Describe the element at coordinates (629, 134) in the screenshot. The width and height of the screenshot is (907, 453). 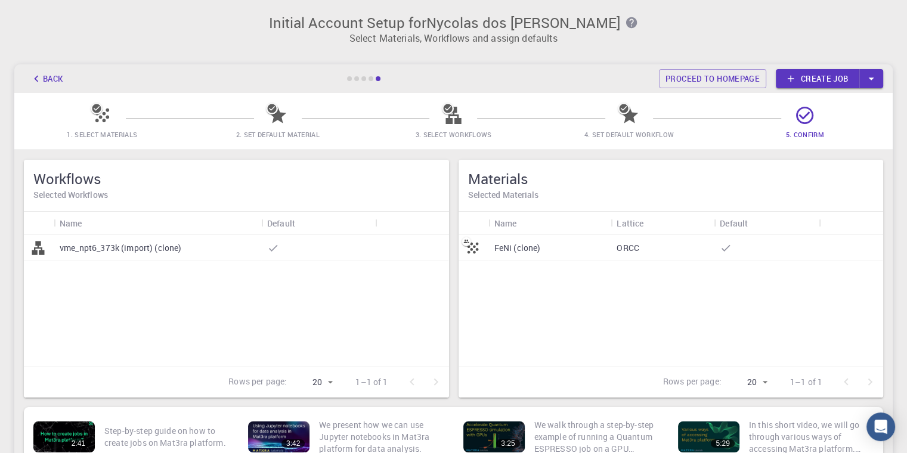
I see `span: 4. Set Default Workflow` at that location.